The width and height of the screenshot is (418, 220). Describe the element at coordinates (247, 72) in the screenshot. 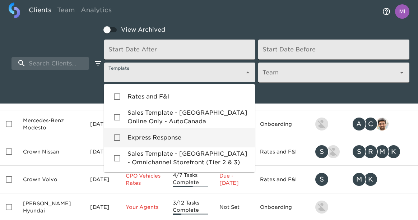

I see `button: Close` at that location.